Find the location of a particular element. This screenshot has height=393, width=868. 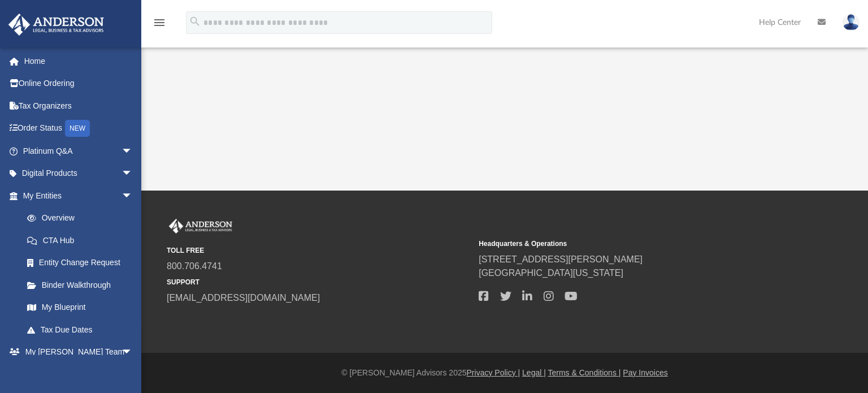

a: Order StatusNEW is located at coordinates (78, 128).